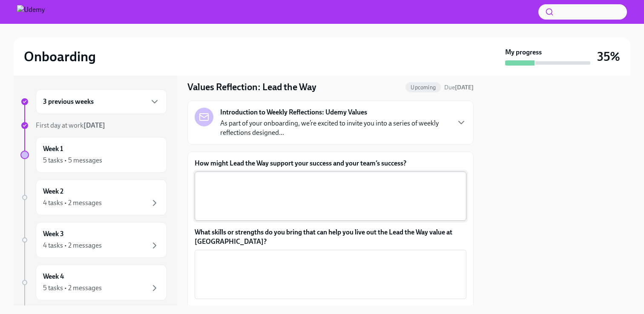 This screenshot has height=314, width=644. Describe the element at coordinates (59, 57) in the screenshot. I see `h2: Onboarding` at that location.